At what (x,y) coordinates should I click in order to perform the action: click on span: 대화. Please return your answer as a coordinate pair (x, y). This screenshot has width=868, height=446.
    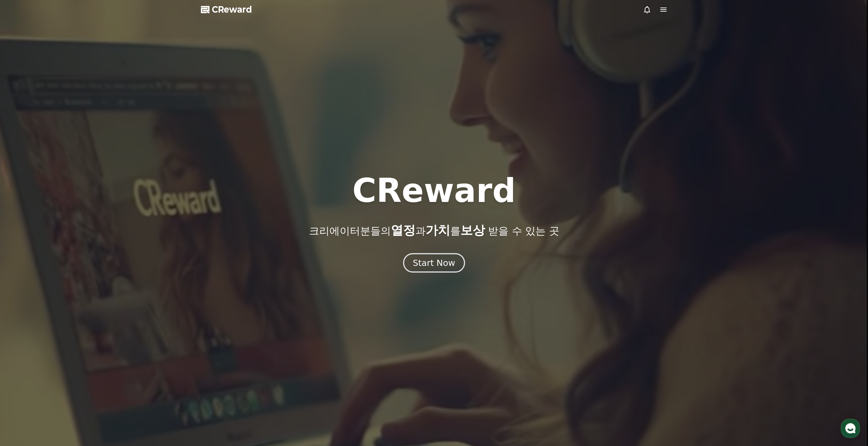
    Looking at the image, I should click on (67, 230).